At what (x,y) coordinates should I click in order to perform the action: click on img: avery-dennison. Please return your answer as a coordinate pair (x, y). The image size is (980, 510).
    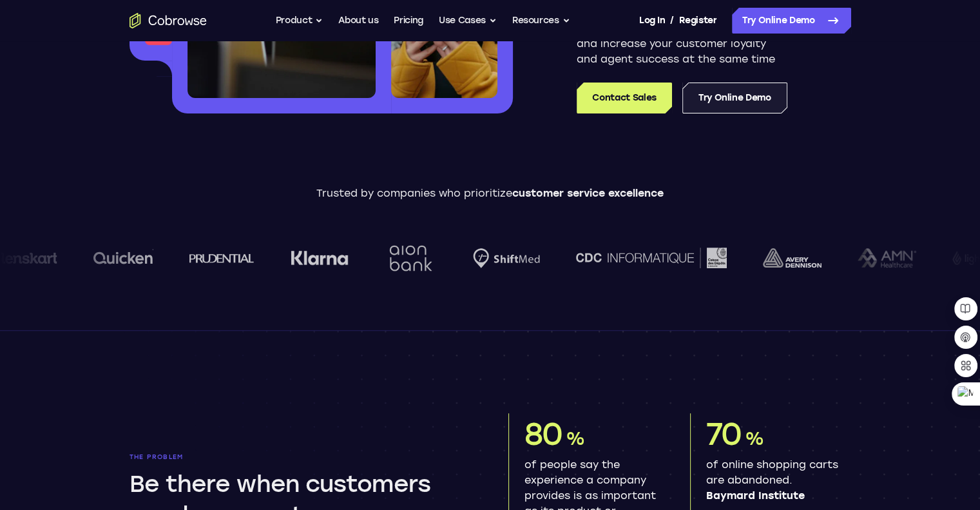
    Looking at the image, I should click on (764, 258).